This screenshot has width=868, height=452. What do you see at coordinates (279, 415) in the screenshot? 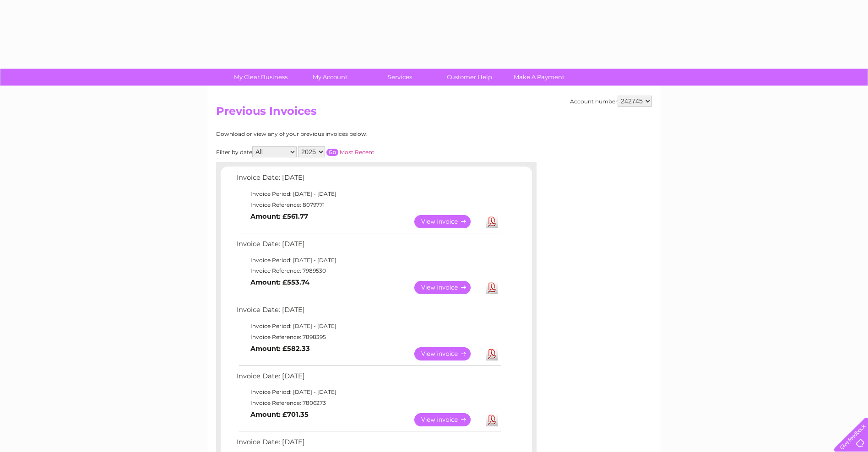
I see `b: Amount: £701.35` at bounding box center [279, 415].